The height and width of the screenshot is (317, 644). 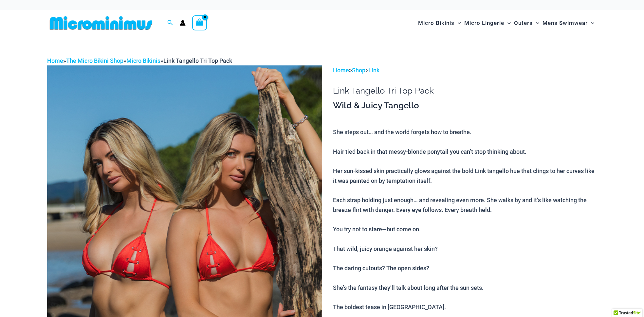 What do you see at coordinates (101, 23) in the screenshot?
I see `img: MM SHOP LOGO FLAT` at bounding box center [101, 23].